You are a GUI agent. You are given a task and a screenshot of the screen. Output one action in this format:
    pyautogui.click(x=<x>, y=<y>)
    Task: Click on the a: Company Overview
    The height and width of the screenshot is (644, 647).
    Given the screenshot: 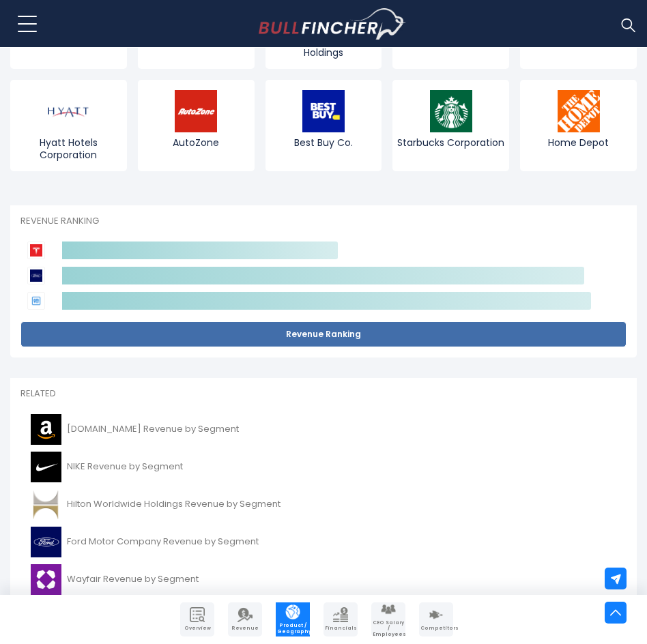 What is the action you would take?
    pyautogui.click(x=197, y=619)
    